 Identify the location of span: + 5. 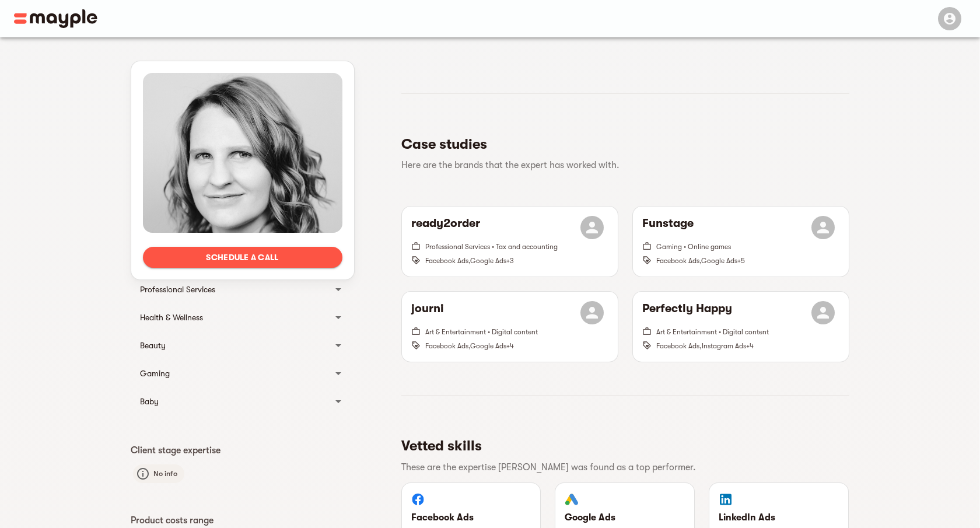
(741, 261).